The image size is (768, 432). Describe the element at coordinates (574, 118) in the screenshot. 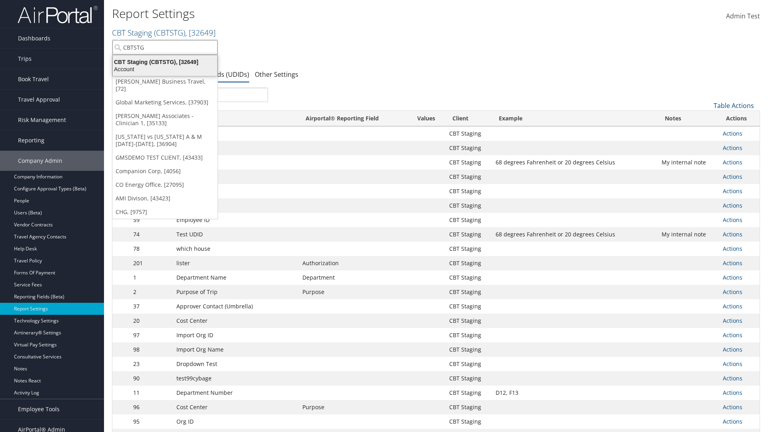

I see `th: Example` at that location.